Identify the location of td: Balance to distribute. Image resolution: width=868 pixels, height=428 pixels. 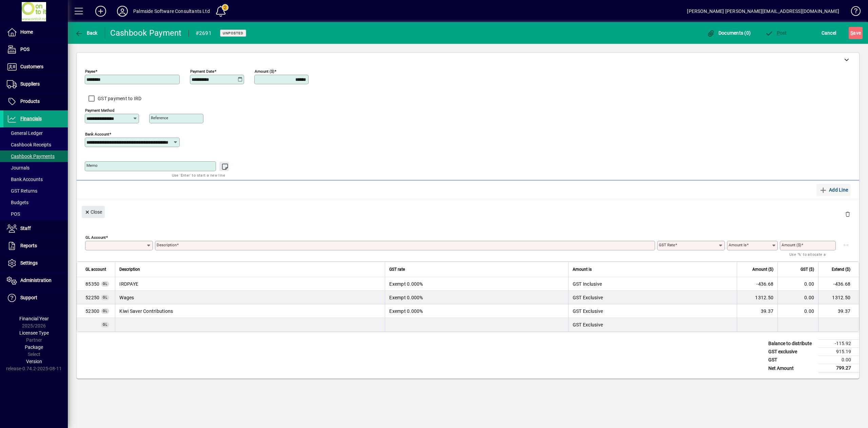
(792, 344).